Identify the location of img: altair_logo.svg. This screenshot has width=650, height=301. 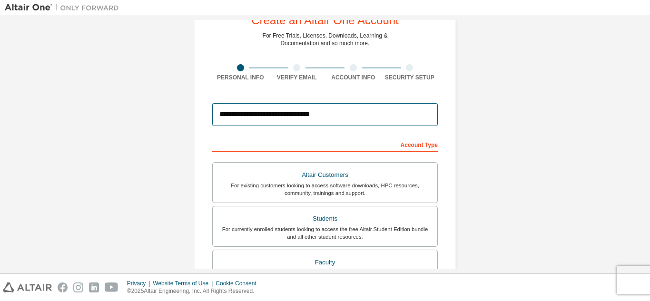
(27, 287).